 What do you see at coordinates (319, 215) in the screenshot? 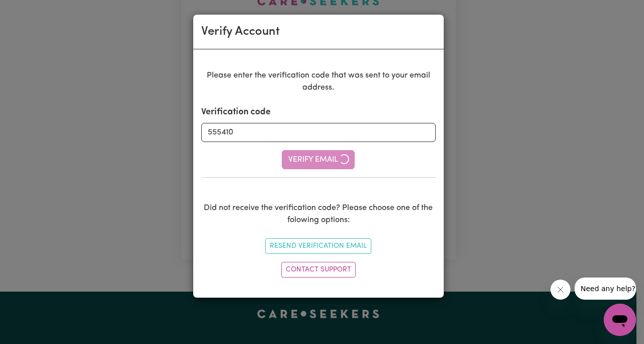
I see `p: Did not receive the verification code? Please choose one of the folowing options:` at bounding box center [319, 215].